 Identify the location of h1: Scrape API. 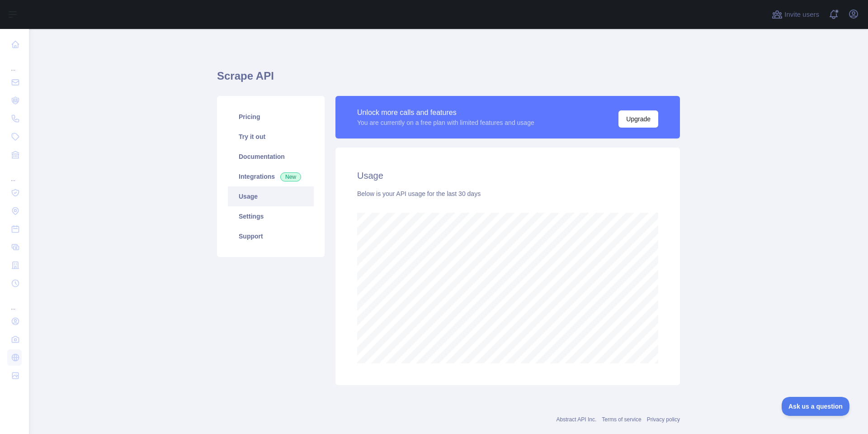
(449, 80).